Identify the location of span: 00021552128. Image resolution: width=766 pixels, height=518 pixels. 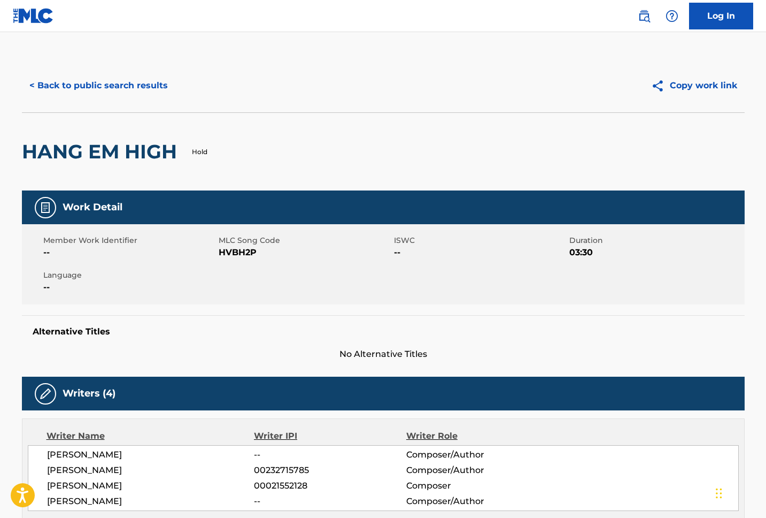
(330, 486).